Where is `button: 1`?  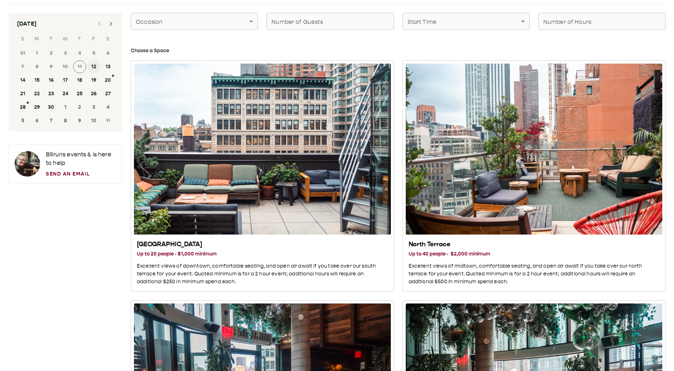 button: 1 is located at coordinates (65, 107).